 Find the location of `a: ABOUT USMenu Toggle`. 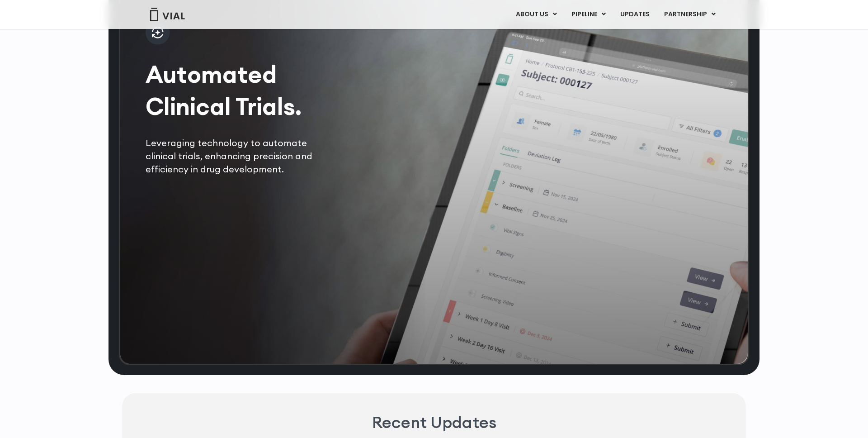

a: ABOUT USMenu Toggle is located at coordinates (536, 14).